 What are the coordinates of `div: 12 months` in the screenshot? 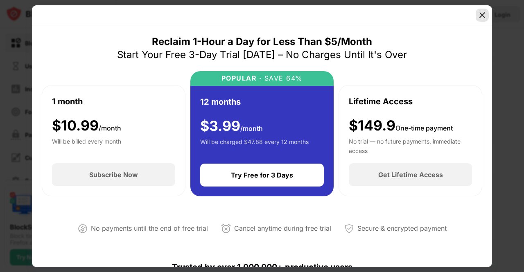 It's located at (220, 102).